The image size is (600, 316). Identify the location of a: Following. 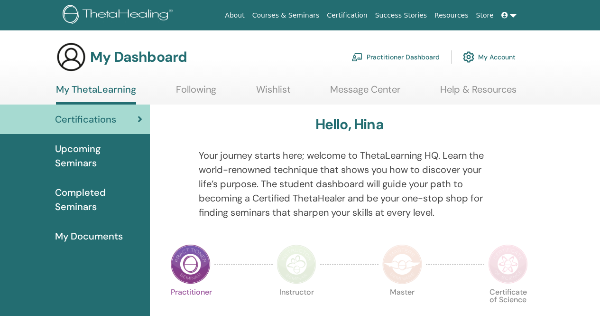
(196, 93).